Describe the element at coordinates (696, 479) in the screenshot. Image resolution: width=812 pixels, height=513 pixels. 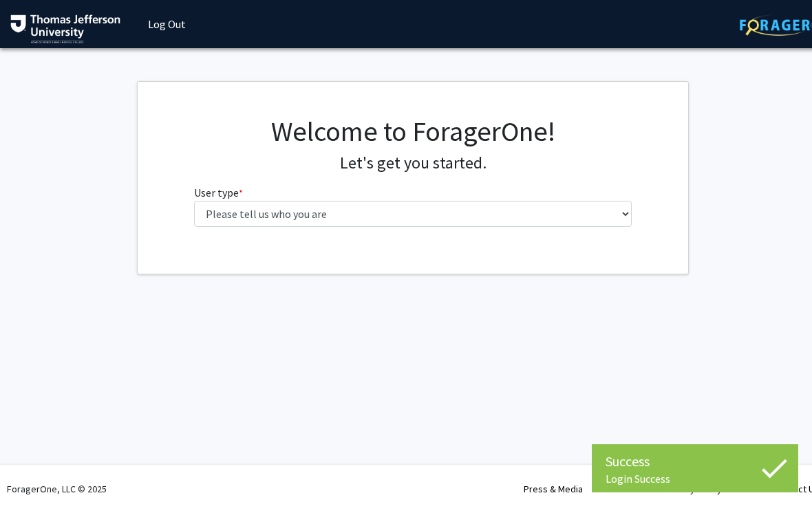
I see `div: Login Success` at that location.